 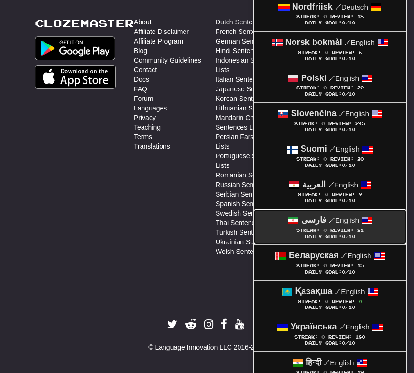 I want to click on span: 9, so click(x=360, y=194).